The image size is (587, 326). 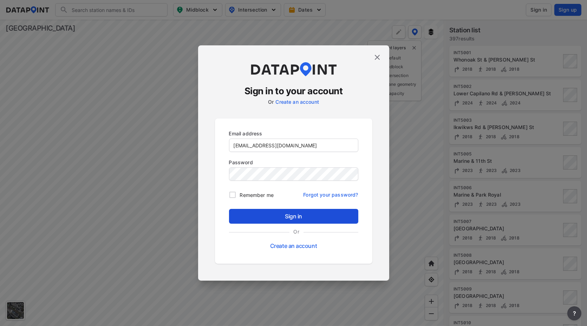 What do you see at coordinates (294, 216) in the screenshot?
I see `button: Sign in` at bounding box center [294, 216].